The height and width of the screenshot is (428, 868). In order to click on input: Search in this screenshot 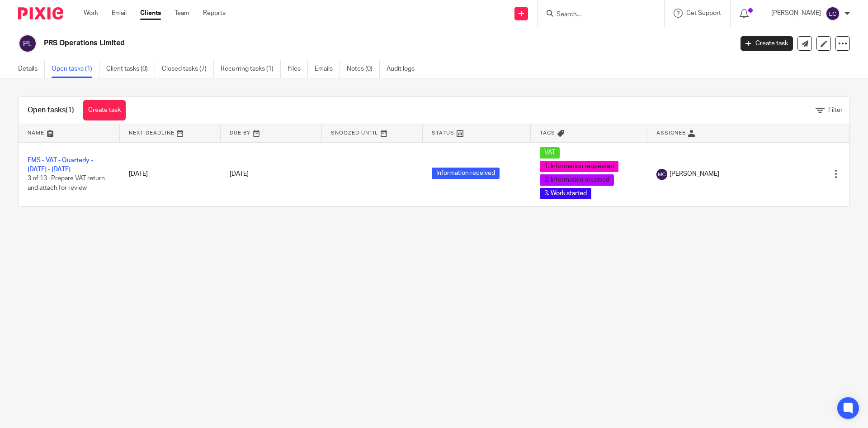, I will do `click(596, 15)`.